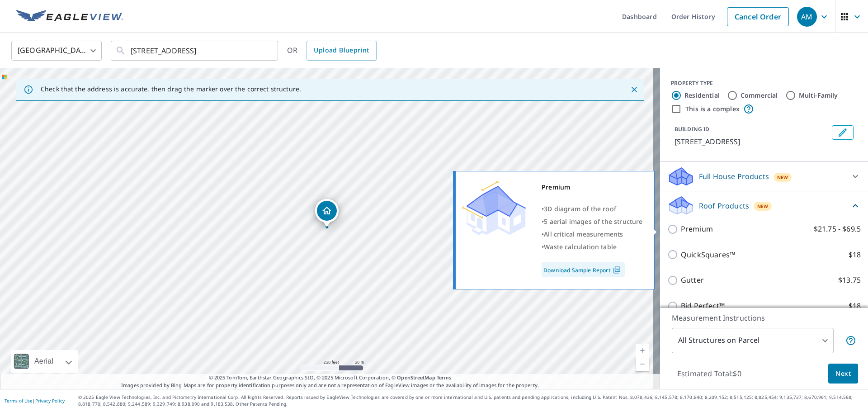 The image size is (868, 412). I want to click on span: © 2025 TomTom, Earthstar Geographics SIO, © 2025 Microsoft Corporation, ©, so click(330, 378).